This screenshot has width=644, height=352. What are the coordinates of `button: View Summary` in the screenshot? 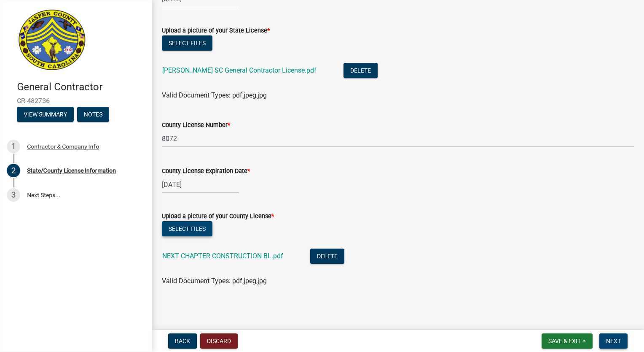 It's located at (45, 114).